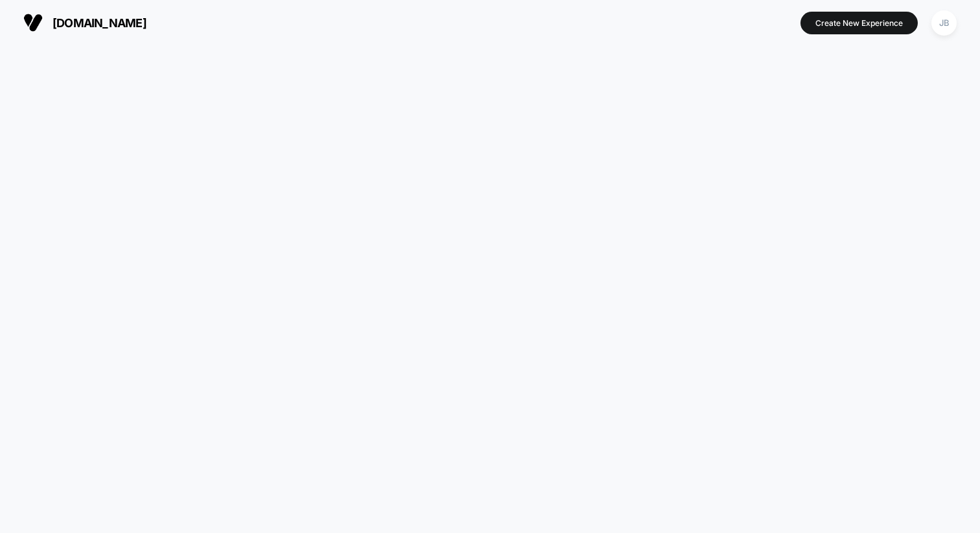 The width and height of the screenshot is (980, 533). I want to click on div: JB, so click(944, 22).